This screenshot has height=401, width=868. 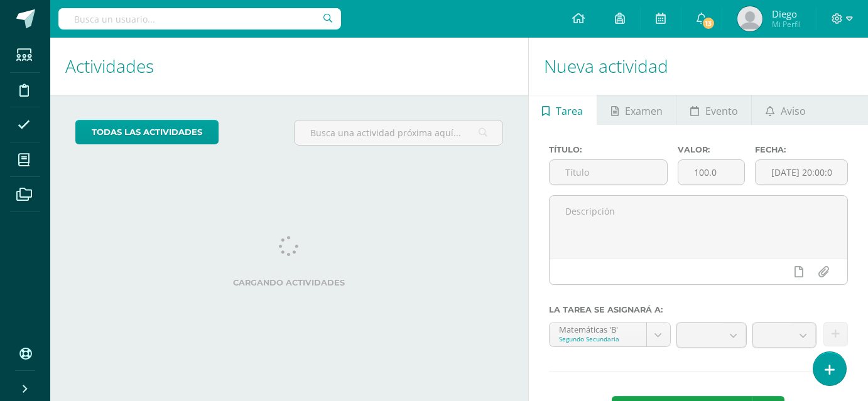 I want to click on label: Fecha:, so click(x=802, y=149).